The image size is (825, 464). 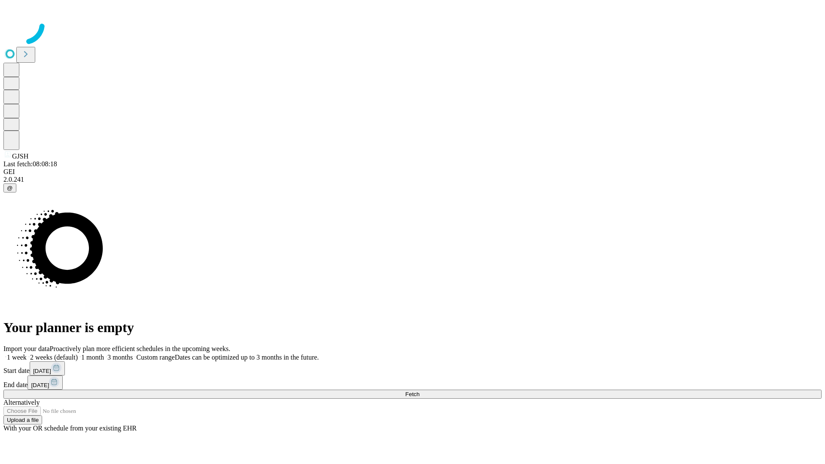 What do you see at coordinates (413, 328) in the screenshot?
I see `h1: Your planner is empty` at bounding box center [413, 328].